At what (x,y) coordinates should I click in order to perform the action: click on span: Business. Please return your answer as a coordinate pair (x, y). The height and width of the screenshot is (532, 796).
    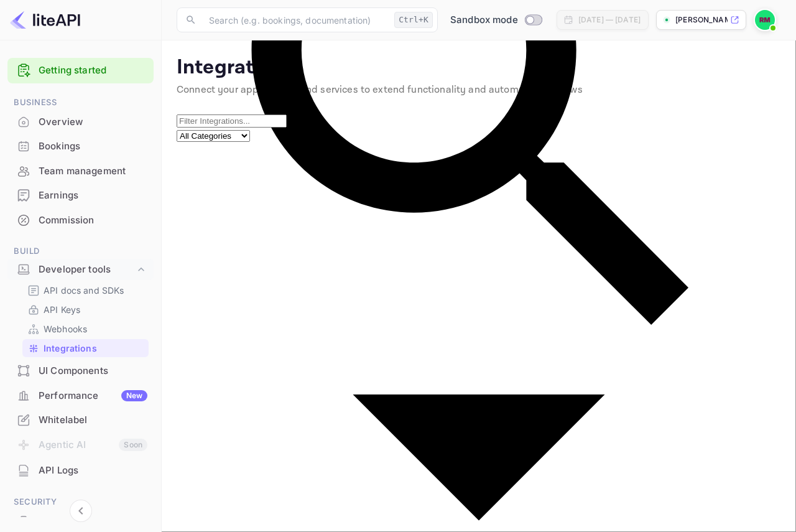
    Looking at the image, I should click on (80, 102).